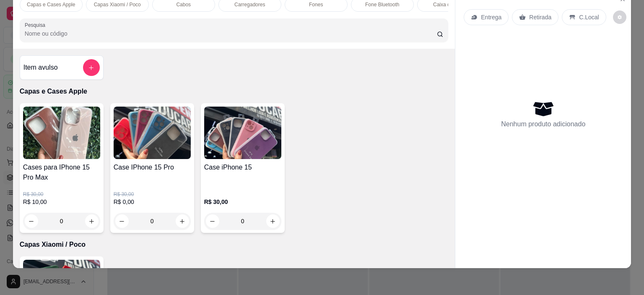 This screenshot has width=644, height=295. What do you see at coordinates (540, 17) in the screenshot?
I see `p: Retirada` at bounding box center [540, 17].